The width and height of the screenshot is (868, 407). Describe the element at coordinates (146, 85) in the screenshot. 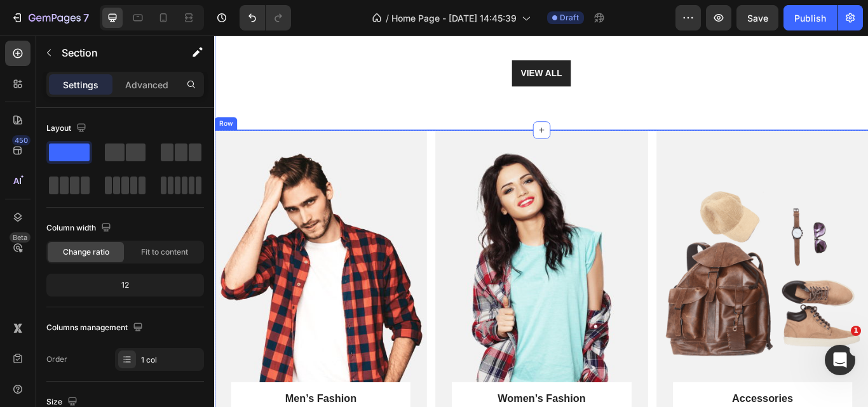

I see `p: Advanced` at that location.